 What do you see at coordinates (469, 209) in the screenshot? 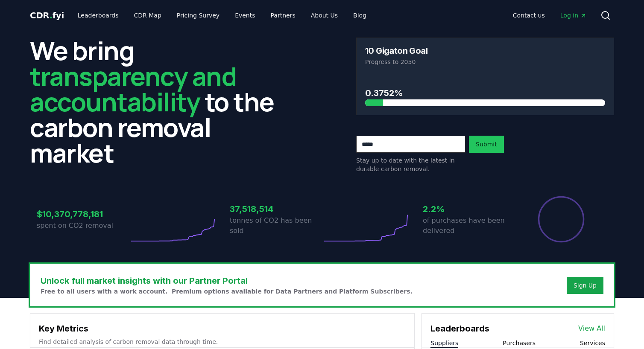
I see `h3: 2.2%` at bounding box center [469, 209].